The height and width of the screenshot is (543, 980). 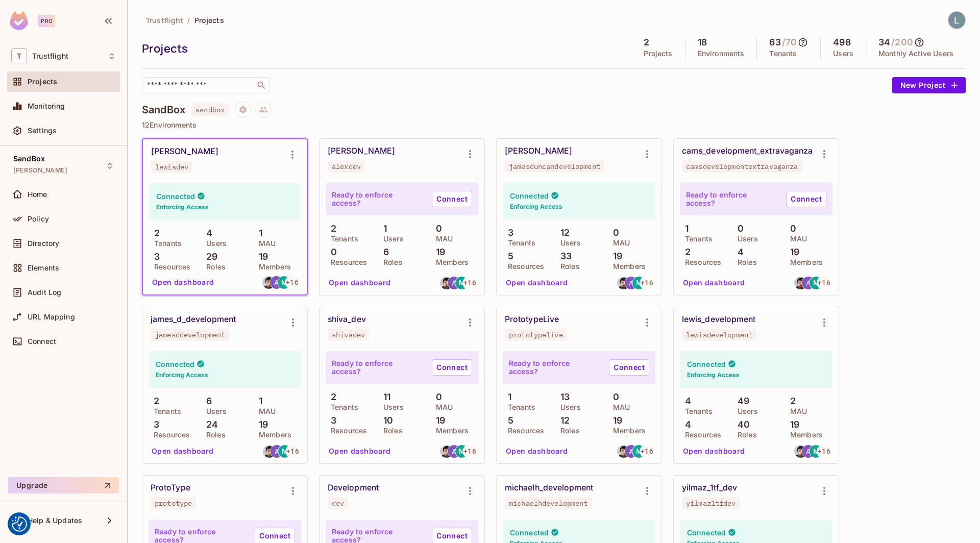 What do you see at coordinates (19, 524) in the screenshot?
I see `img: Revisit consent button` at bounding box center [19, 524].